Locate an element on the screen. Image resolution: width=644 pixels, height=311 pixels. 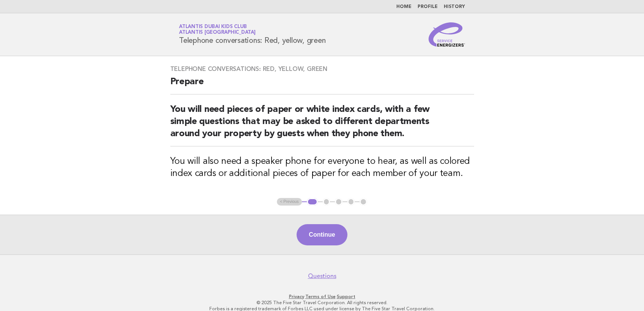
img: Service Energizers is located at coordinates (447, 34).